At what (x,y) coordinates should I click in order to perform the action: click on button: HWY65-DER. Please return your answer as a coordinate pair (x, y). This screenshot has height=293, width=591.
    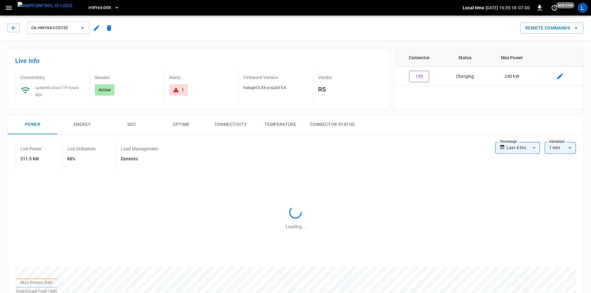
    Looking at the image, I should click on (104, 8).